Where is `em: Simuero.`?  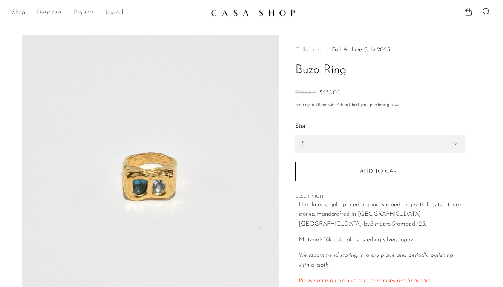 em: Simuero. is located at coordinates (381, 224).